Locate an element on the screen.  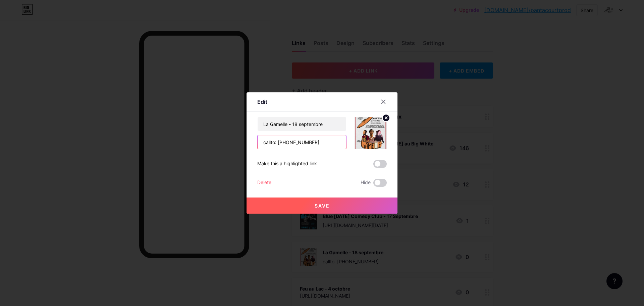
input: URL is located at coordinates (302, 142).